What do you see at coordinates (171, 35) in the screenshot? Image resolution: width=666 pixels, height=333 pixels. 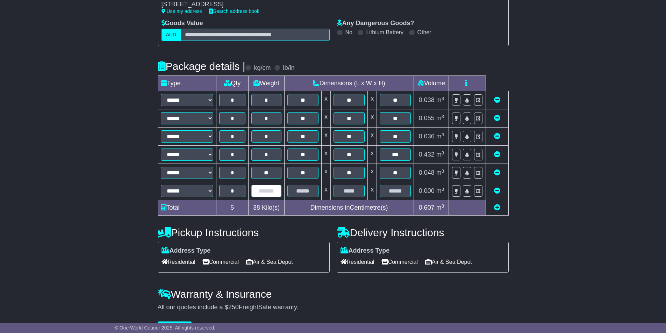 I see `label: AUD` at bounding box center [171, 35].